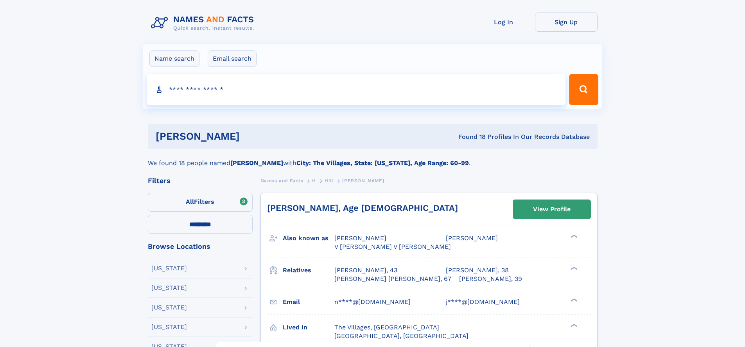  I want to click on label: Name search, so click(174, 59).